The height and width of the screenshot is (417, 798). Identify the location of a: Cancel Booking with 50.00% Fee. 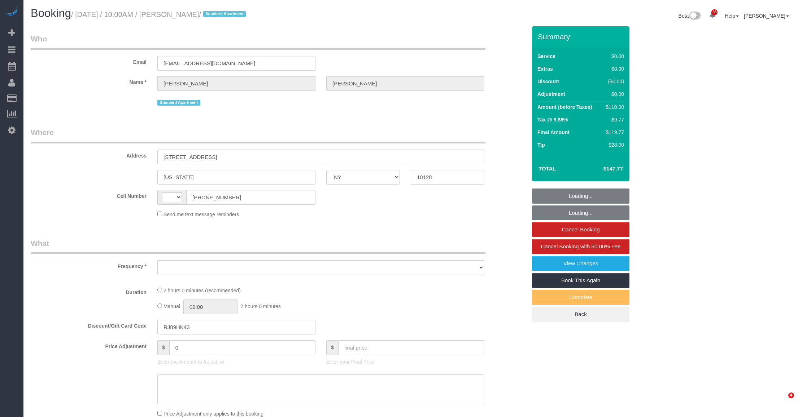
(581, 247).